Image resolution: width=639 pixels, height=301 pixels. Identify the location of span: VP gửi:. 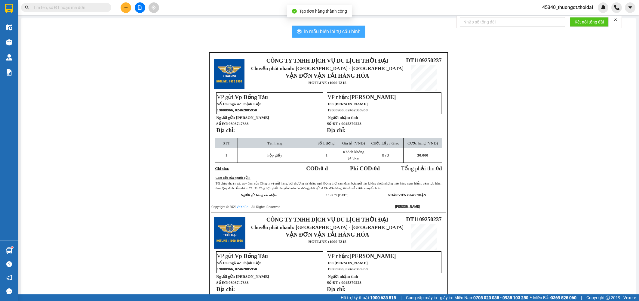
(242, 97).